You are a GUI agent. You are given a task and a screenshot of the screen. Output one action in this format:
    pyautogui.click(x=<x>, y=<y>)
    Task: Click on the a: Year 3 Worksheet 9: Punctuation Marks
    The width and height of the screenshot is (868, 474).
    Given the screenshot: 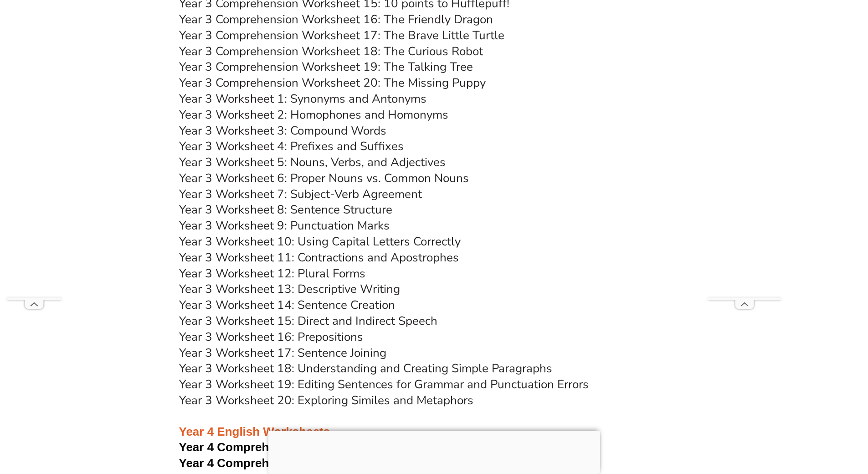 What is the action you would take?
    pyautogui.click(x=285, y=226)
    